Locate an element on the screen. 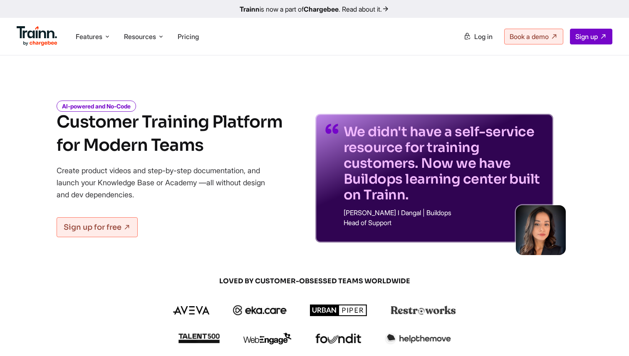 This screenshot has width=629, height=356. img: helpthemove logo is located at coordinates (417, 339).